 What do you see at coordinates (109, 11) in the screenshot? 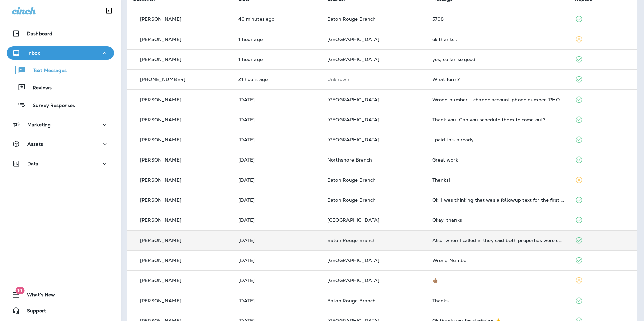
I see `button: Collapse Sidebar` at bounding box center [109, 11].